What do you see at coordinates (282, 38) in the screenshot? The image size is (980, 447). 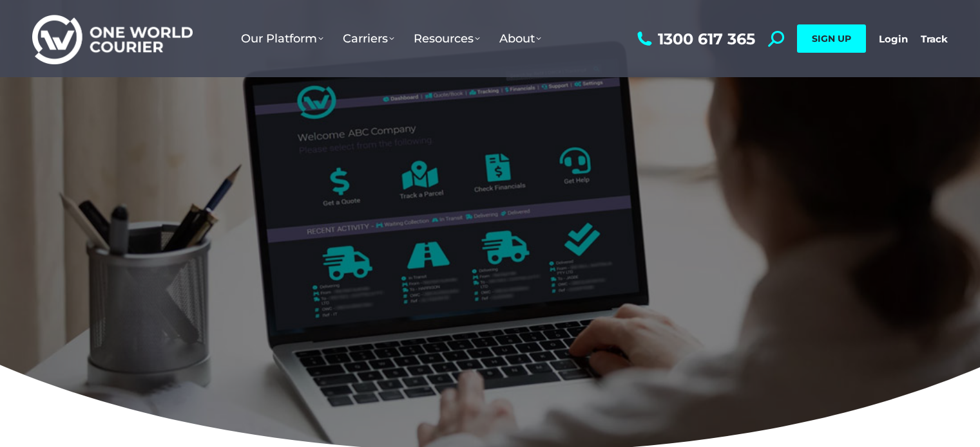 I see `span: Our Platform` at bounding box center [282, 38].